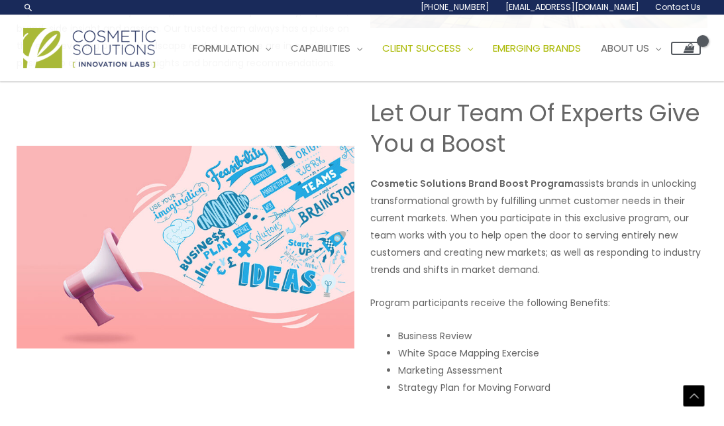 This screenshot has height=426, width=724. Describe the element at coordinates (327, 48) in the screenshot. I see `a: Capabilities` at that location.